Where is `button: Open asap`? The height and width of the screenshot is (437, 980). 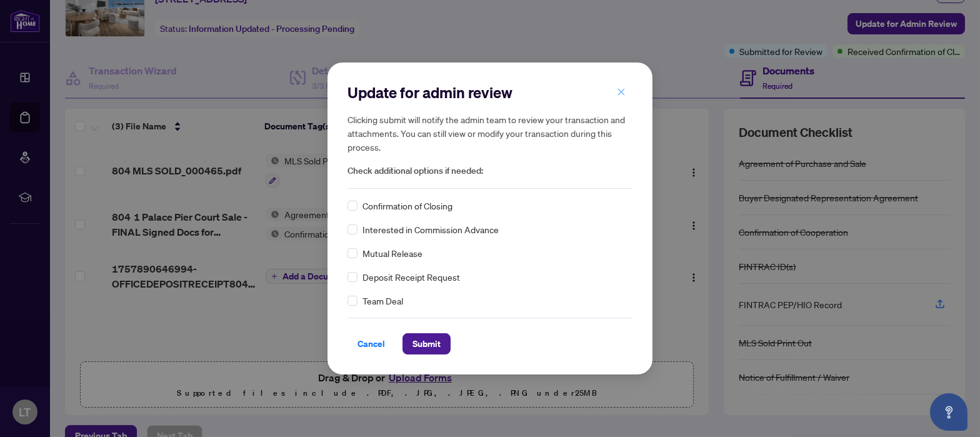
button: Open asap is located at coordinates (948, 411).